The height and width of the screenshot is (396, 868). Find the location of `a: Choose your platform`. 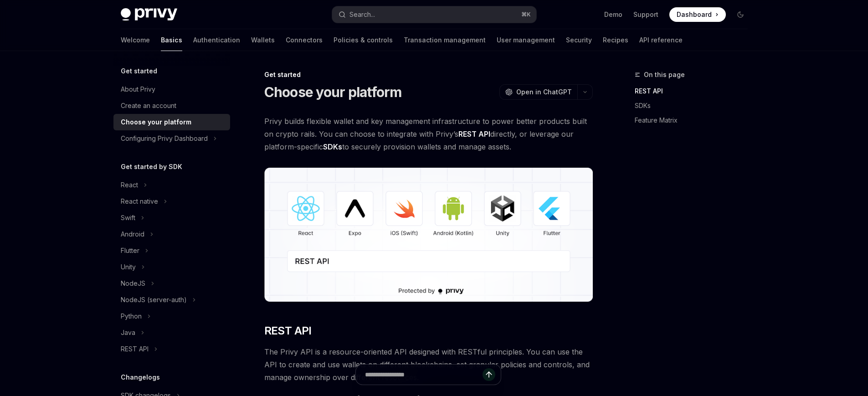

a: Choose your platform is located at coordinates (172, 122).